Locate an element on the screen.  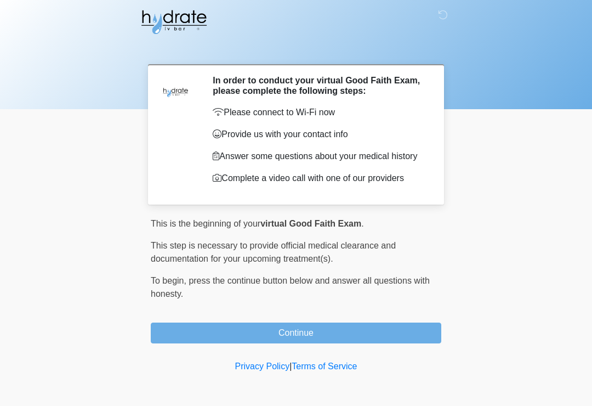
p: Provide us with your contact info is located at coordinates (319, 134).